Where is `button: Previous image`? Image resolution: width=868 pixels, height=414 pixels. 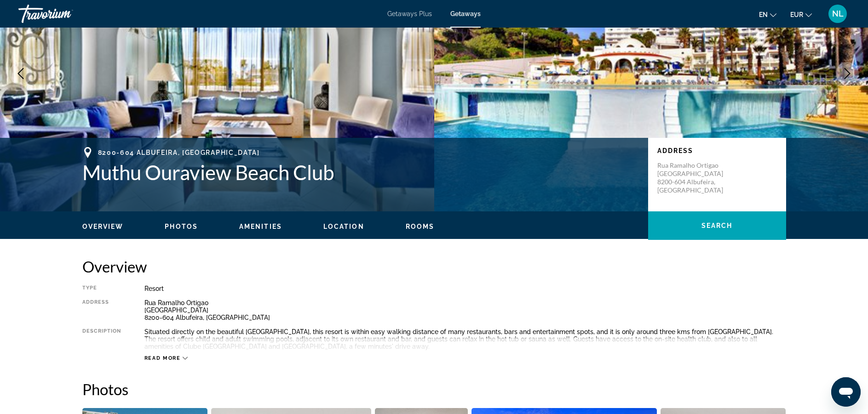
button: Previous image is located at coordinates (20, 73).